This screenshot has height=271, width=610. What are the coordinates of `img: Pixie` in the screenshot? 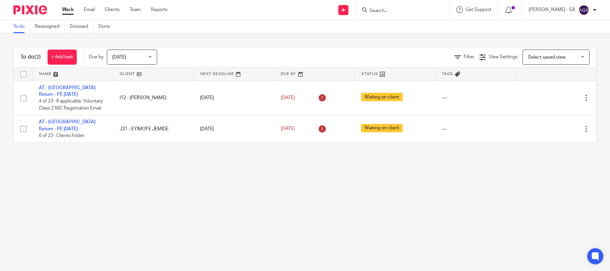 It's located at (30, 10).